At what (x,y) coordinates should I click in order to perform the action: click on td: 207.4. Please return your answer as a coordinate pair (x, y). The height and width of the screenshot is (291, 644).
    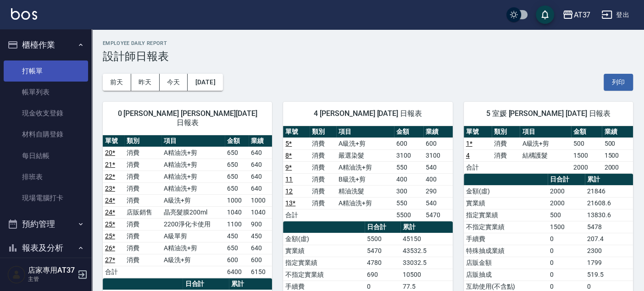
    Looking at the image, I should click on (608, 238).